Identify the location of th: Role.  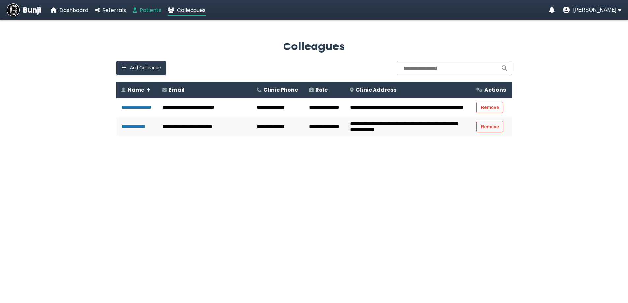
(324, 90).